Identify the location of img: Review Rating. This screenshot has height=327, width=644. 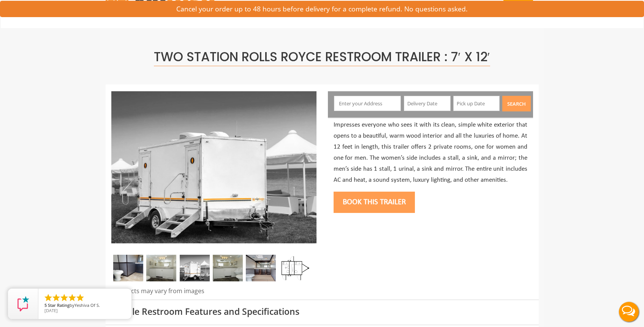
(23, 303).